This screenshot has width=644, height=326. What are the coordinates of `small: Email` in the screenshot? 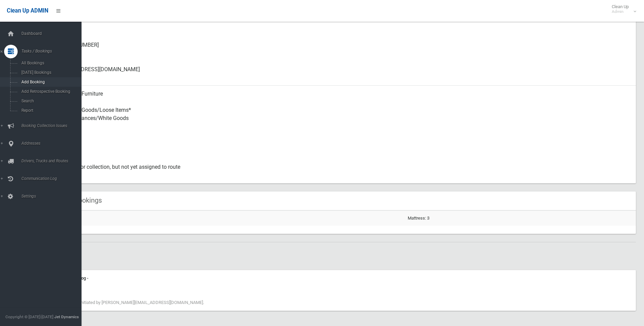 It's located at (342, 77).